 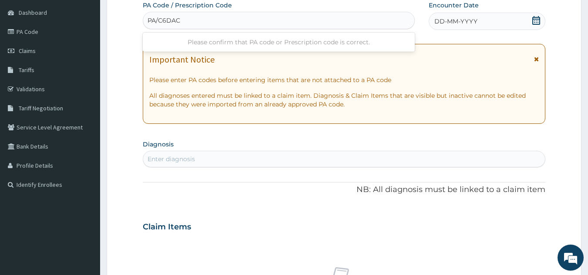 What do you see at coordinates (33, 13) in the screenshot?
I see `span: Dashboard` at bounding box center [33, 13].